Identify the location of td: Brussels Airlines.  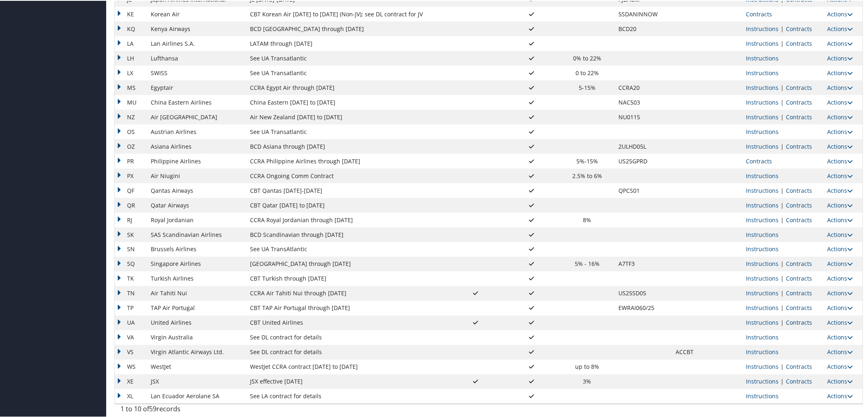
(196, 248).